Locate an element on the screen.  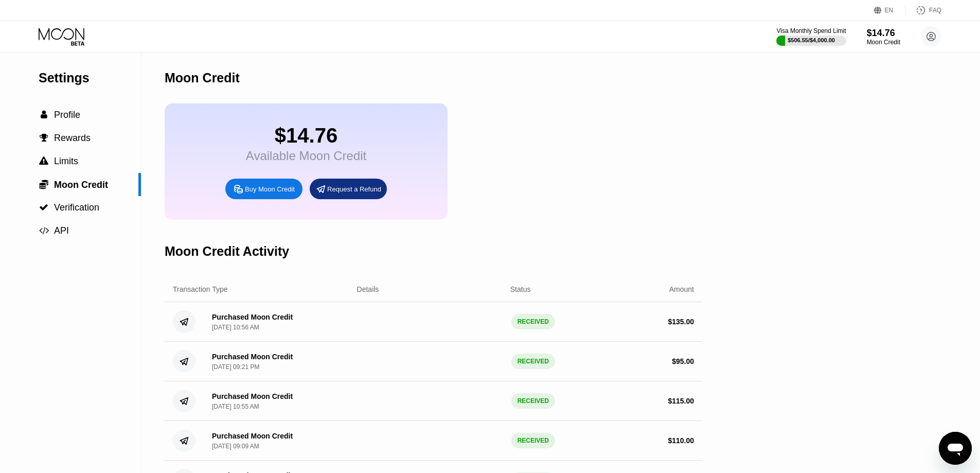
div: Settings is located at coordinates (90, 78).